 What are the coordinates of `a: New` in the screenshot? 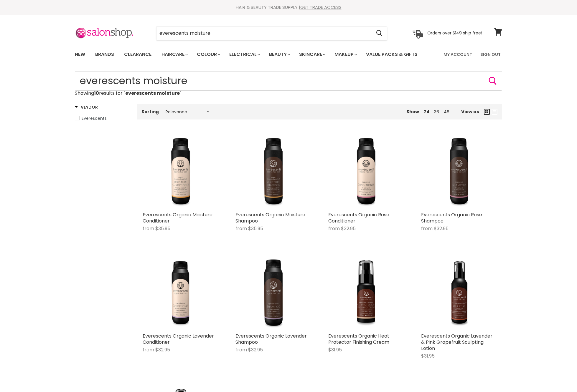 It's located at (80, 54).